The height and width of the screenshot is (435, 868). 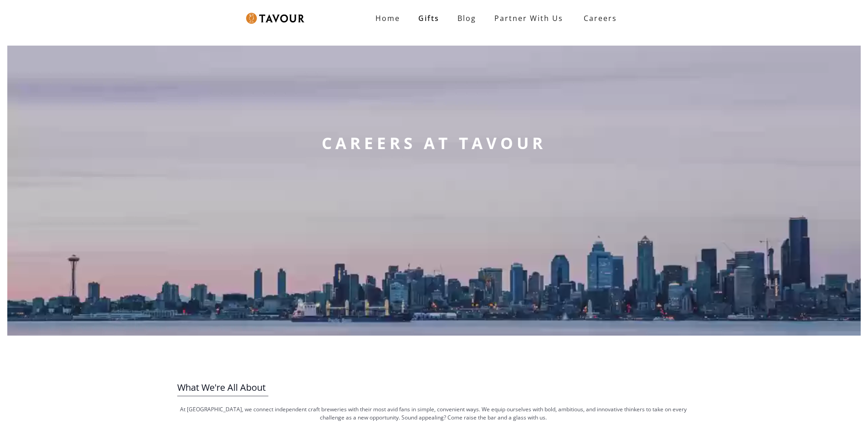 What do you see at coordinates (529, 18) in the screenshot?
I see `a: partner with us` at bounding box center [529, 18].